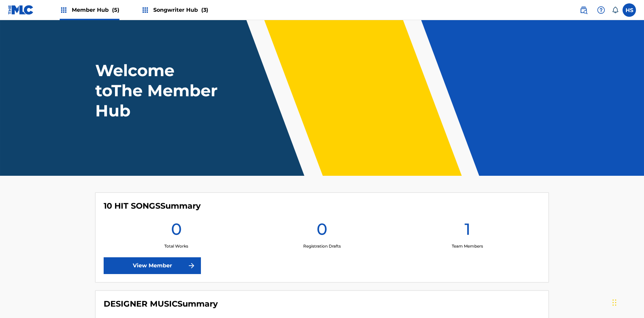 The image size is (644, 318). What do you see at coordinates (468, 231) in the screenshot?
I see `h1: 1` at bounding box center [468, 231].